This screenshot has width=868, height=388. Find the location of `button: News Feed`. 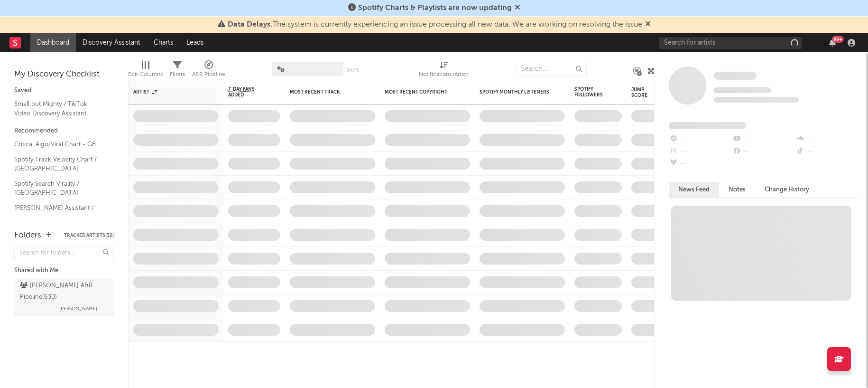

button: News Feed is located at coordinates (694, 189).